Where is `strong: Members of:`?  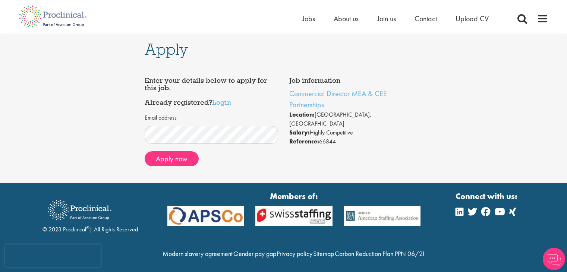
strong: Members of: is located at coordinates (294, 196).